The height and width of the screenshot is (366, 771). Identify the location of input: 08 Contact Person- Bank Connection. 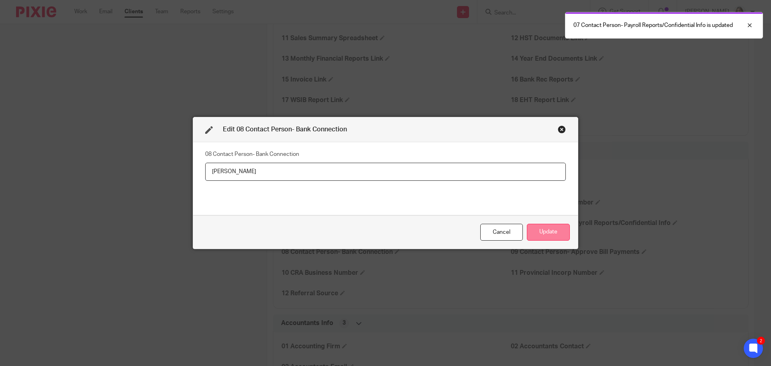
(385, 171).